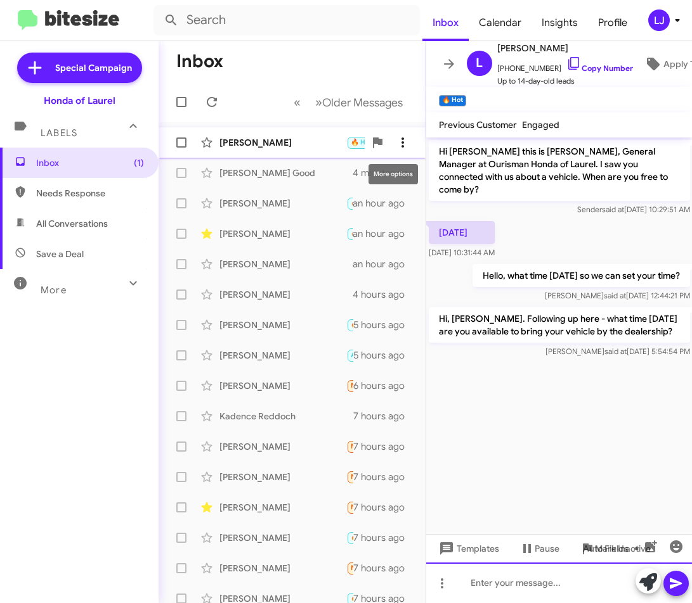 The width and height of the screenshot is (692, 603). Describe the element at coordinates (349, 355) in the screenshot. I see `div: Whenever the price is right` at that location.